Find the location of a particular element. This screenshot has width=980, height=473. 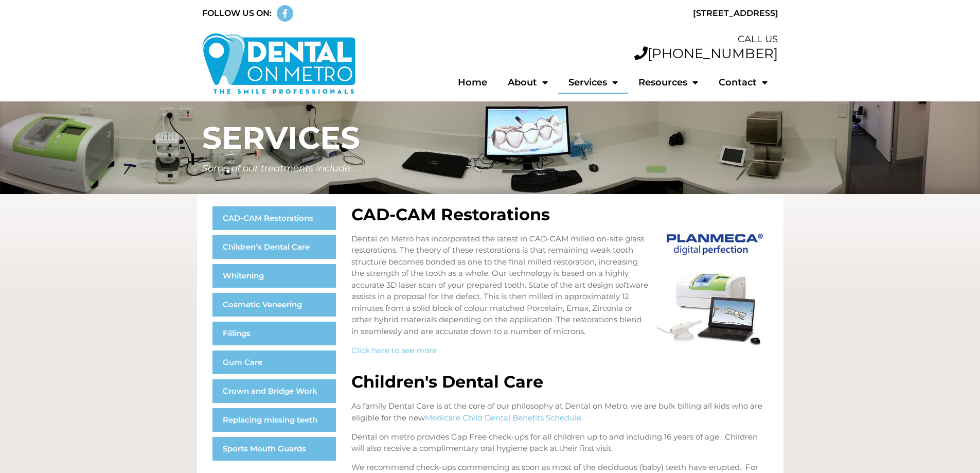

a: Medicare Child Dental Benefits Schedule is located at coordinates (503, 417).